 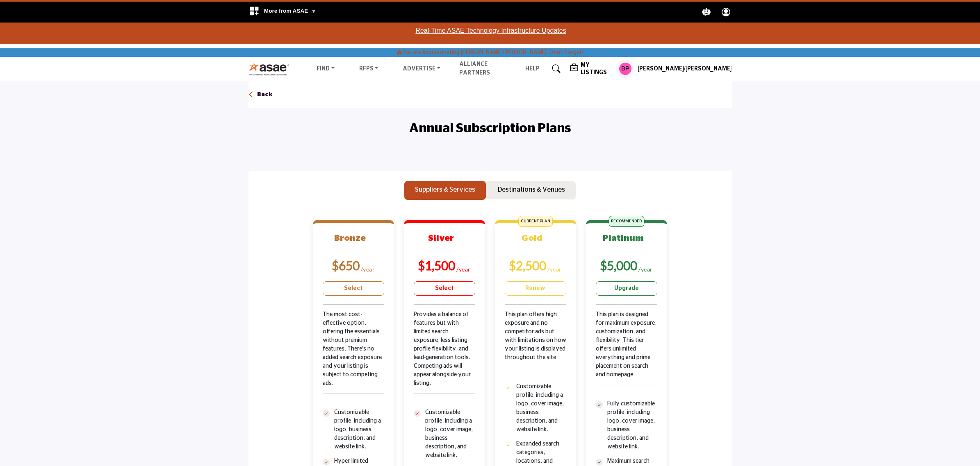 I want to click on div: Provides a balance of features but with limited search exposure, less listing profile flexibility..., so click(x=445, y=359).